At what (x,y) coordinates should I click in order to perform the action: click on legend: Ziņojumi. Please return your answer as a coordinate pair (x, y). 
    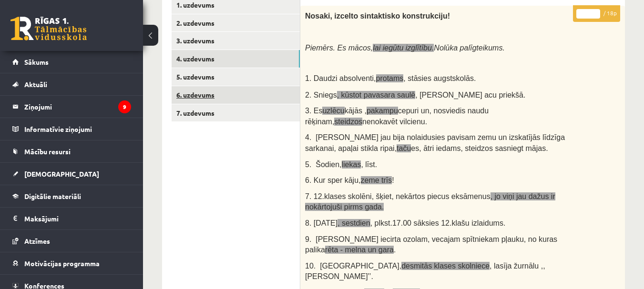
    Looking at the image, I should click on (78, 107).